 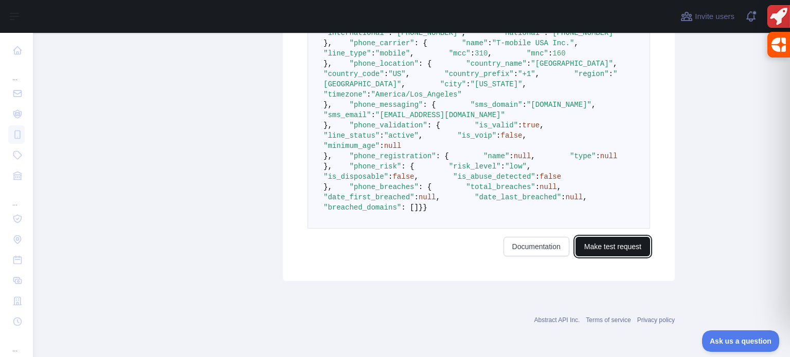 What do you see at coordinates (591, 74) in the screenshot?
I see `span: "region"` at bounding box center [591, 74].